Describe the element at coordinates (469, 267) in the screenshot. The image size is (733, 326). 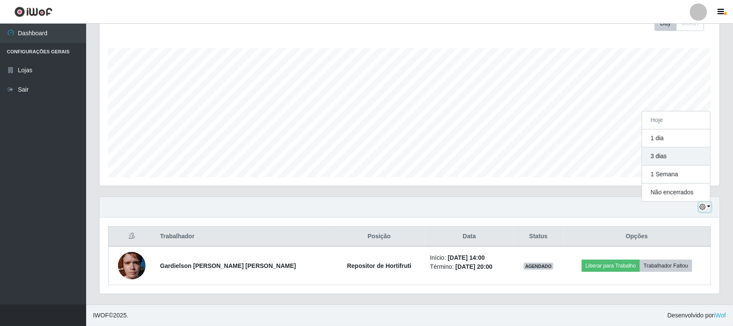
I see `li: Término:` at that location.